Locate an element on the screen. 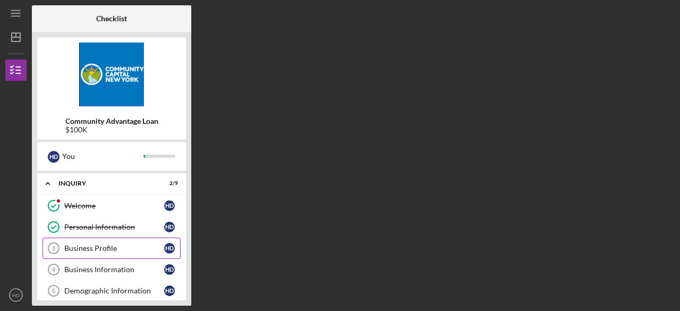  button: HD is located at coordinates (16, 295).